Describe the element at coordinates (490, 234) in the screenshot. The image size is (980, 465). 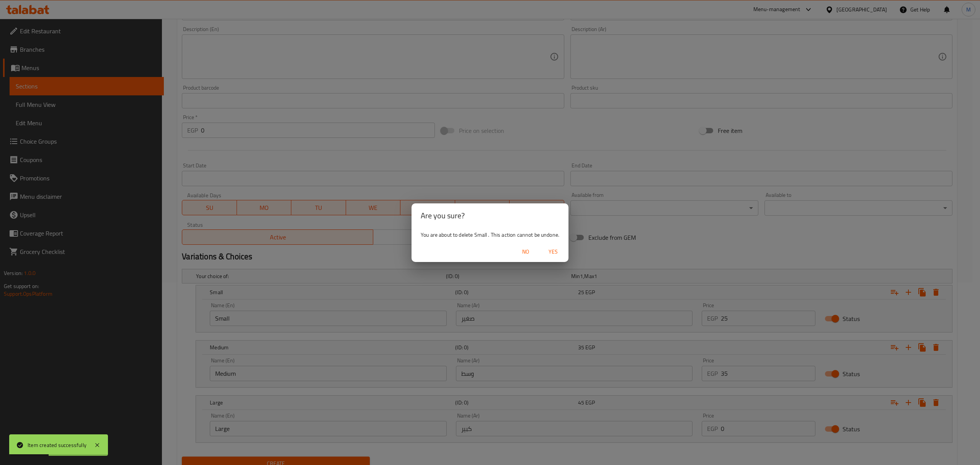
I see `div: You are about to delete Small . This action cannot be undone.` at that location.